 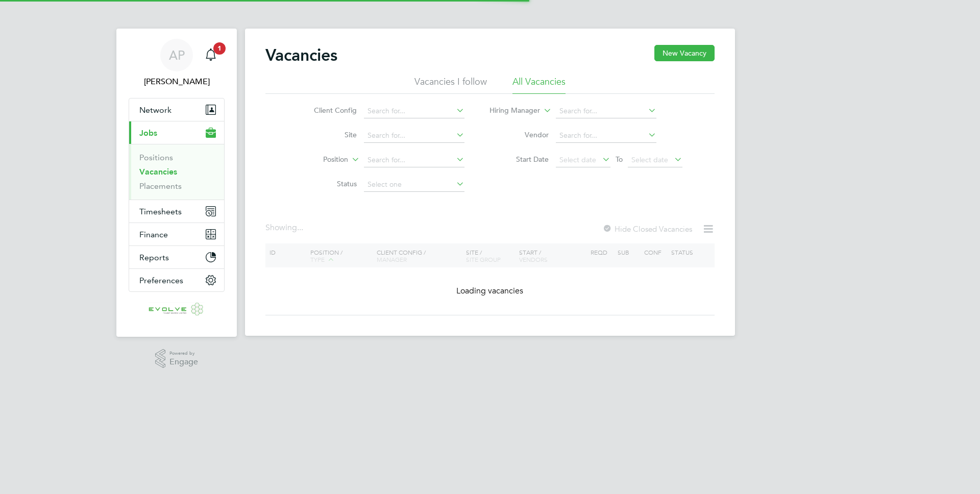 I want to click on span: 1, so click(x=220, y=49).